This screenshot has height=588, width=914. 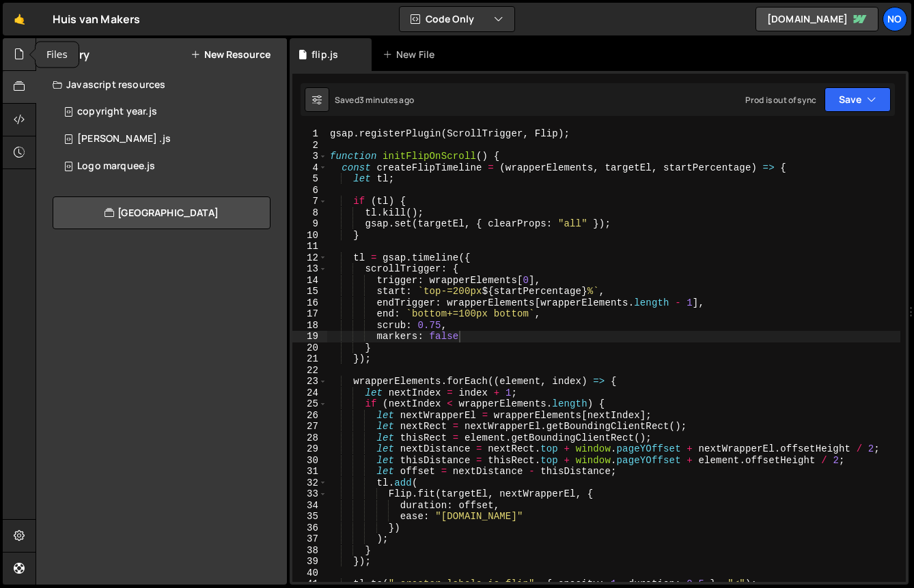 I want to click on div: 34, so click(x=309, y=506).